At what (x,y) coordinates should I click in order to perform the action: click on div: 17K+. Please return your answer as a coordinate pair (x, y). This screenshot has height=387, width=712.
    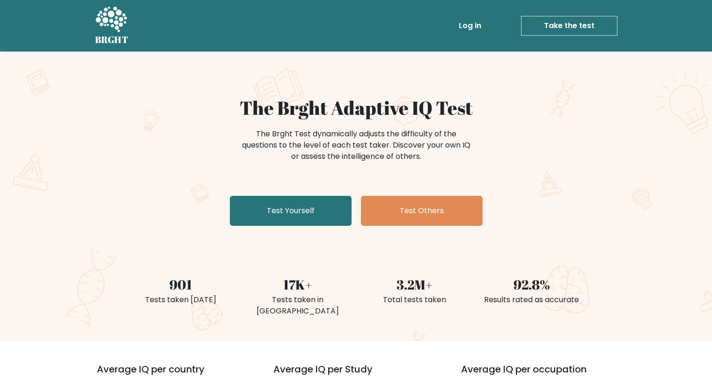
    Looking at the image, I should click on (298, 284).